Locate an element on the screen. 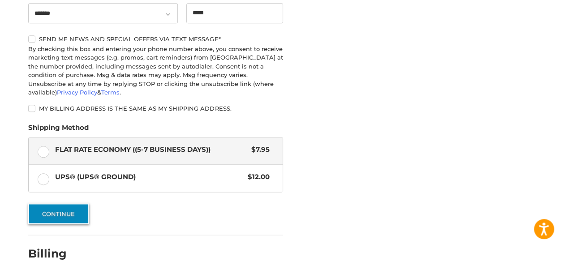 The width and height of the screenshot is (563, 266). button: Continue is located at coordinates (59, 214).